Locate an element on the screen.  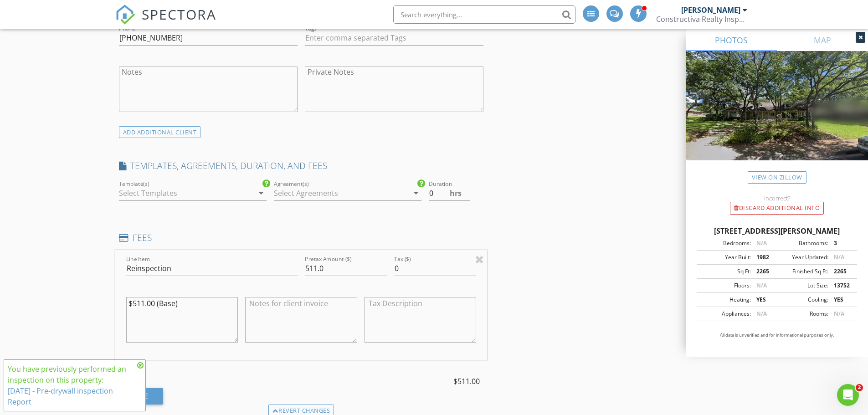
div: Discard Additional info is located at coordinates (777, 208).